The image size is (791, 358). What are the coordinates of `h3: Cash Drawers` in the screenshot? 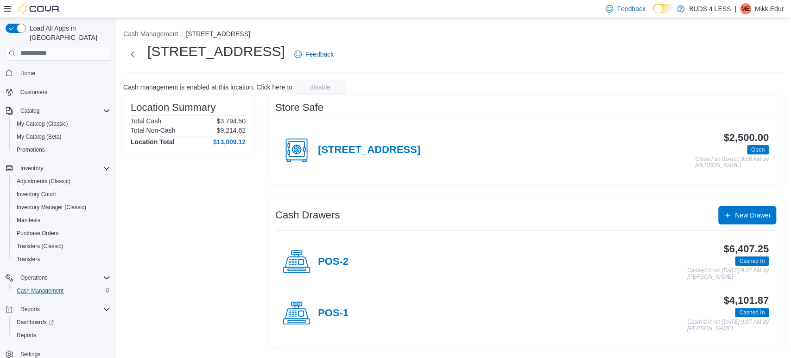 It's located at (307, 215).